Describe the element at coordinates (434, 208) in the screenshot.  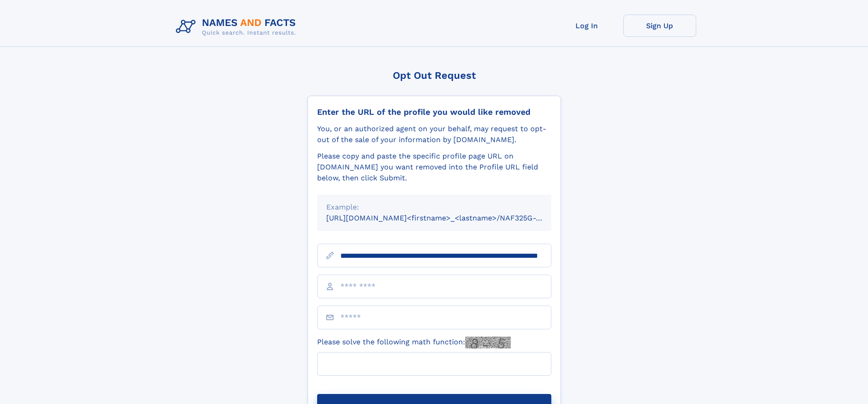
I see `div: Example:` at that location.